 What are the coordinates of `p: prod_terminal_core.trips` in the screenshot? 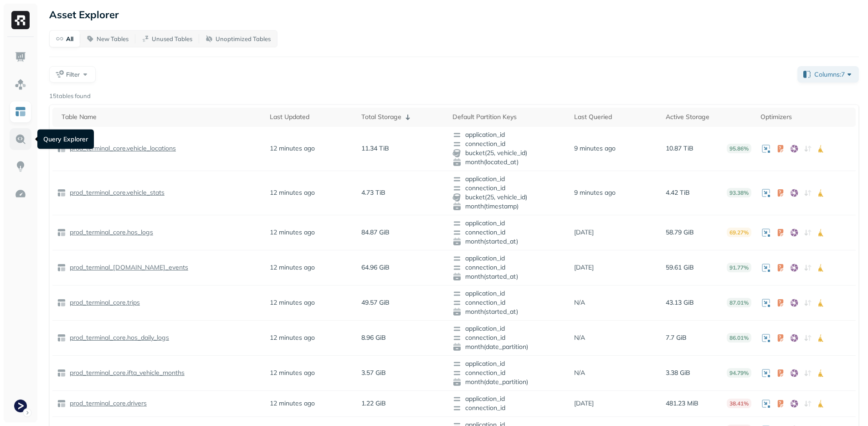 It's located at (104, 302).